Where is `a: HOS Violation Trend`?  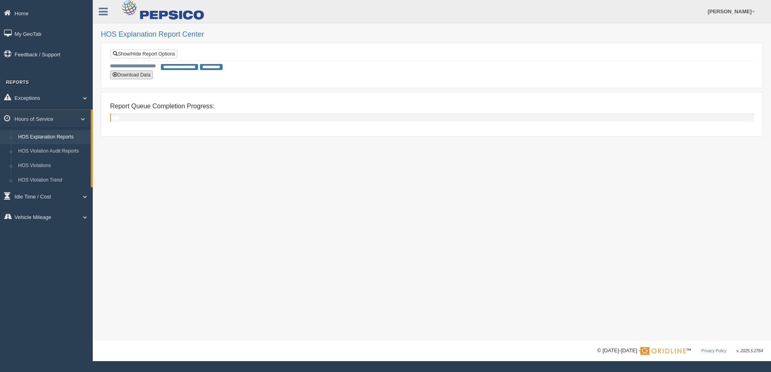
a: HOS Violation Trend is located at coordinates (52, 181).